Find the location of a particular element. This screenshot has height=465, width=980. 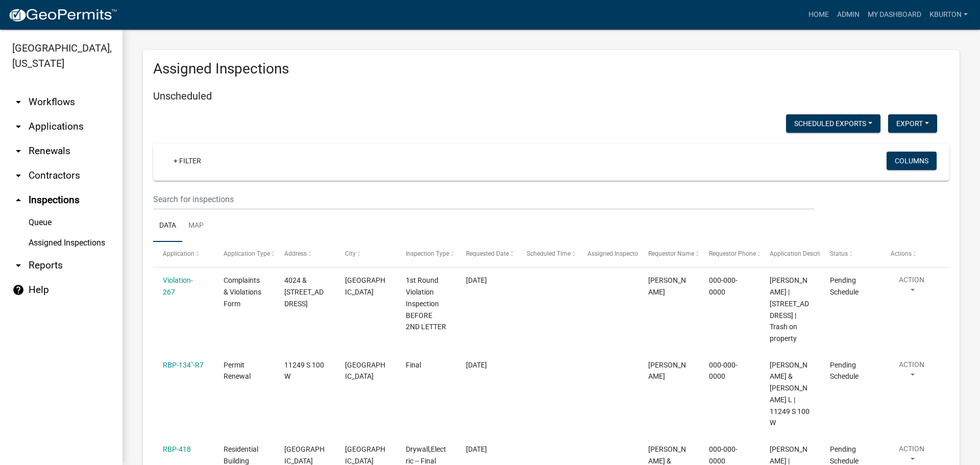

span: Scheduled Time is located at coordinates (549, 253).